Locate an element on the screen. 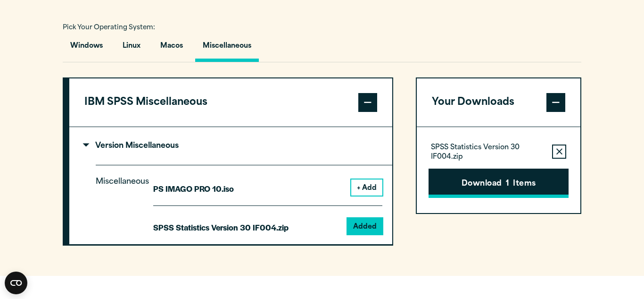 The height and width of the screenshot is (299, 644). summary: Version Miscellaneous is located at coordinates (230, 146).